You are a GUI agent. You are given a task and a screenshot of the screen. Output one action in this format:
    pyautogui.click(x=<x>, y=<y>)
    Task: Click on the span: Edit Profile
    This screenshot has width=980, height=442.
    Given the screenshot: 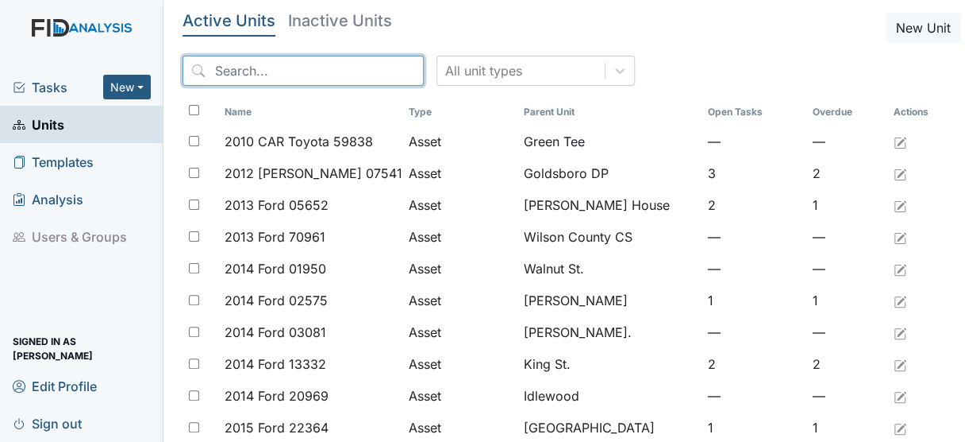 What is the action you would take?
    pyautogui.click(x=54, y=385)
    